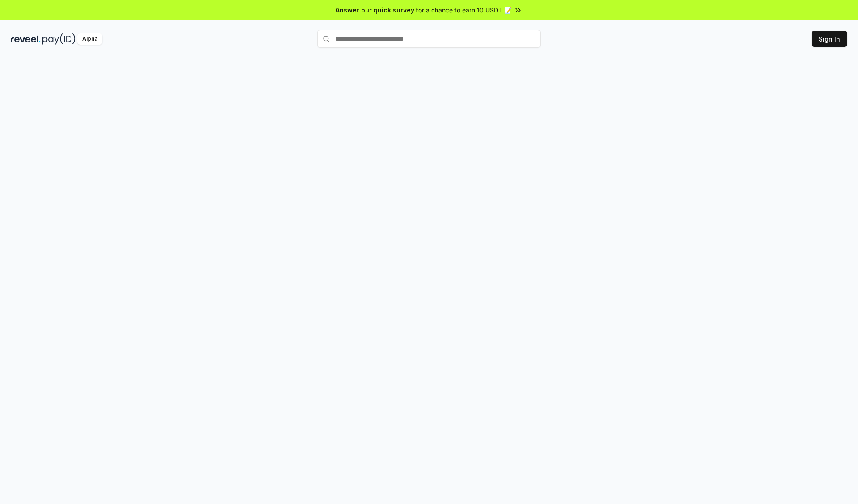  I want to click on img: reveel_dark, so click(25, 39).